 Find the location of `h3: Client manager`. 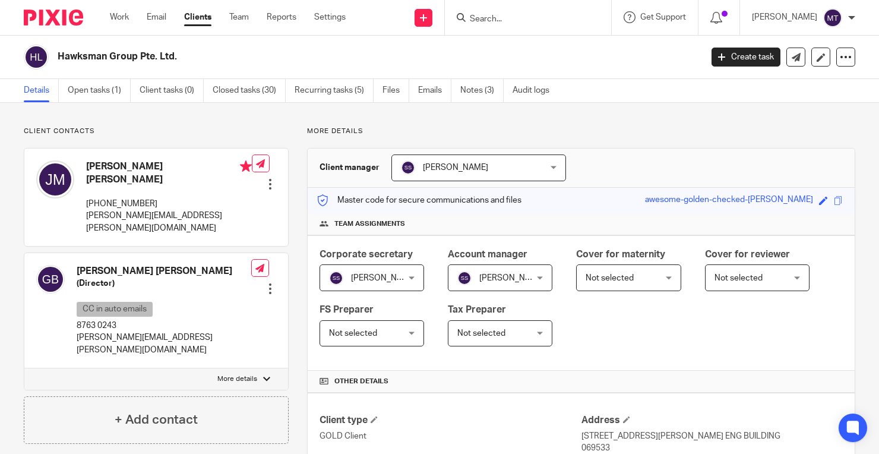

h3: Client manager is located at coordinates (349, 167).